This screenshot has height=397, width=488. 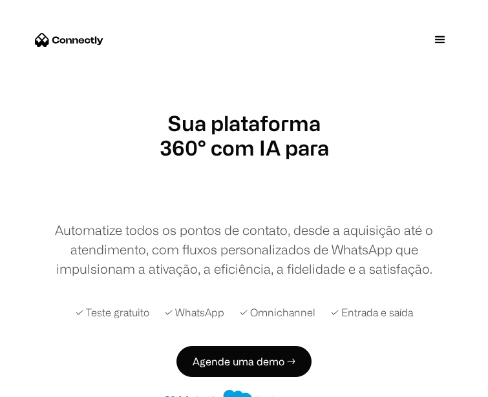 I want to click on div: carousel, so click(x=244, y=185).